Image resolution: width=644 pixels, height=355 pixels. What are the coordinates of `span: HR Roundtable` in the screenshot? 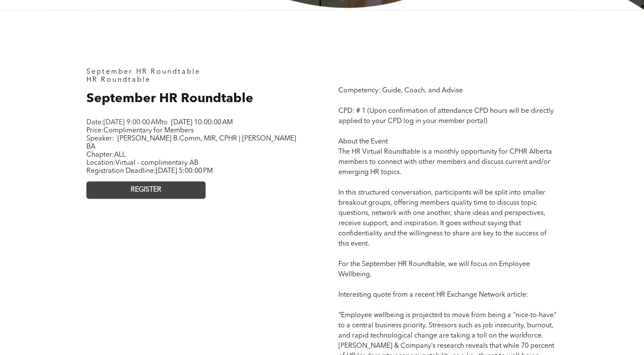 It's located at (119, 80).